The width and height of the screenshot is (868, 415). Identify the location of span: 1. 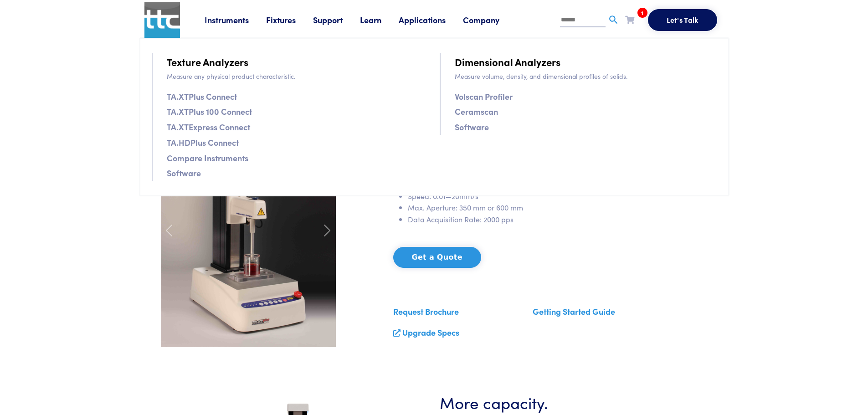
(643, 13).